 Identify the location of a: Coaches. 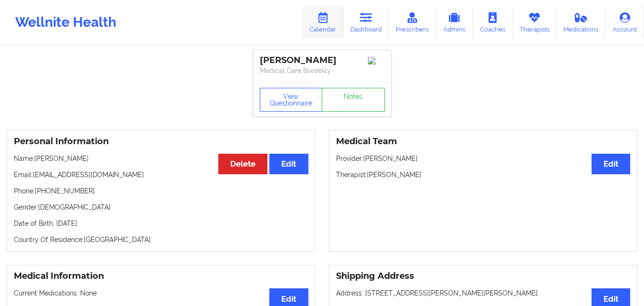
(492, 23).